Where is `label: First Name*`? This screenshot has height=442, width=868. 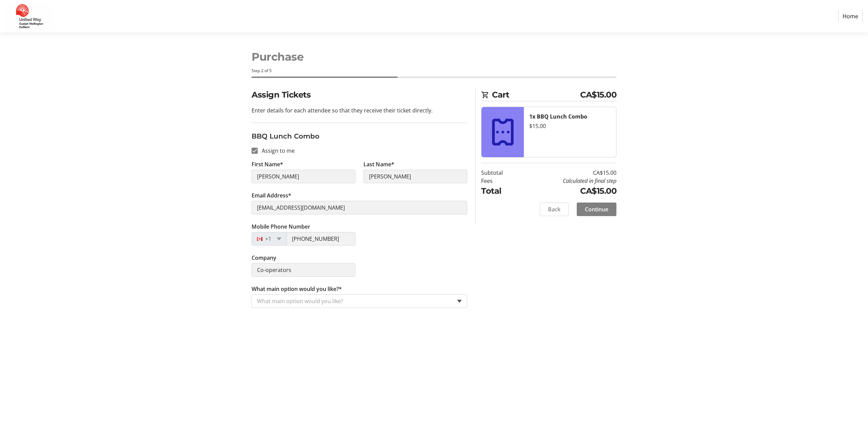
label: First Name* is located at coordinates (267, 165).